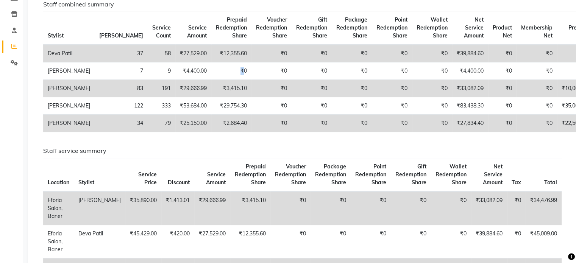  What do you see at coordinates (121, 106) in the screenshot?
I see `td: 122` at bounding box center [121, 106].